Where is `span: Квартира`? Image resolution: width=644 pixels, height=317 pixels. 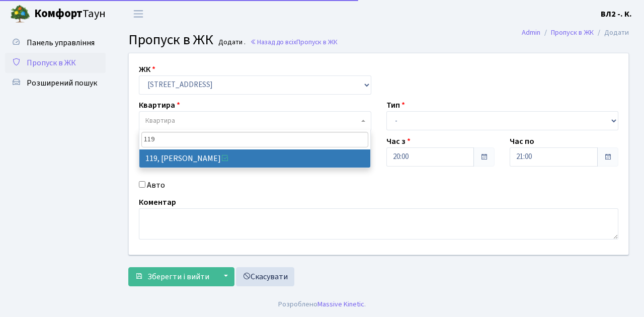 span: Квартира is located at coordinates (160, 120).